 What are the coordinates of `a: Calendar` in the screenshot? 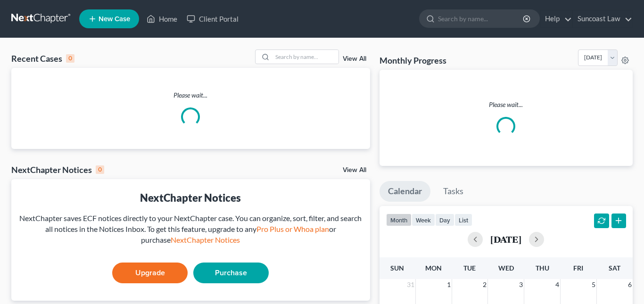 It's located at (405, 191).